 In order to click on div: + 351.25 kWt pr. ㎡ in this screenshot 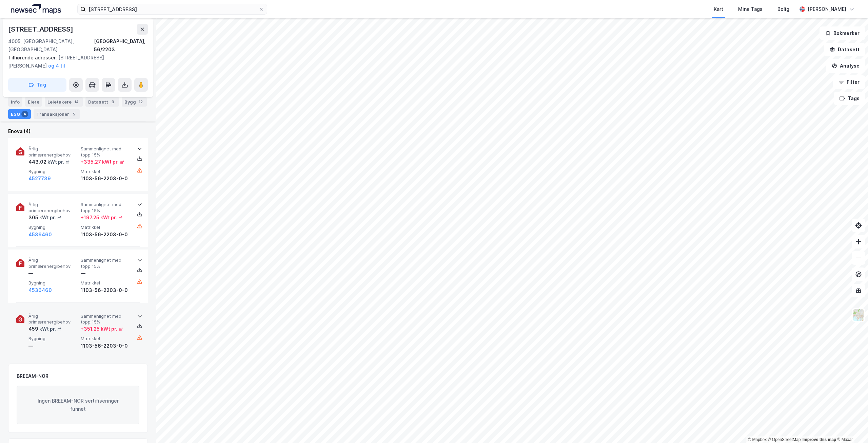, I will do `click(102, 329)`.